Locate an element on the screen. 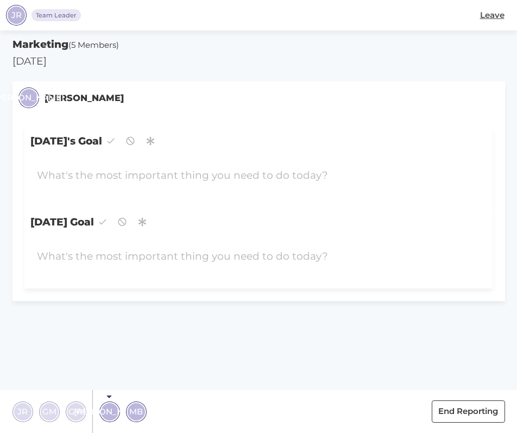 Image resolution: width=517 pixels, height=433 pixels. span: MB is located at coordinates (136, 411).